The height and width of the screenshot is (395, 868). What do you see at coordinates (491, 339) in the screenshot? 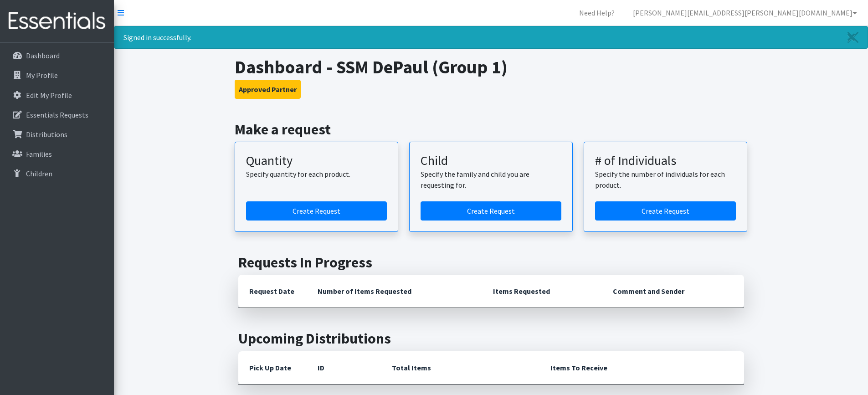
I see `h2: Upcoming Distributions` at bounding box center [491, 339].